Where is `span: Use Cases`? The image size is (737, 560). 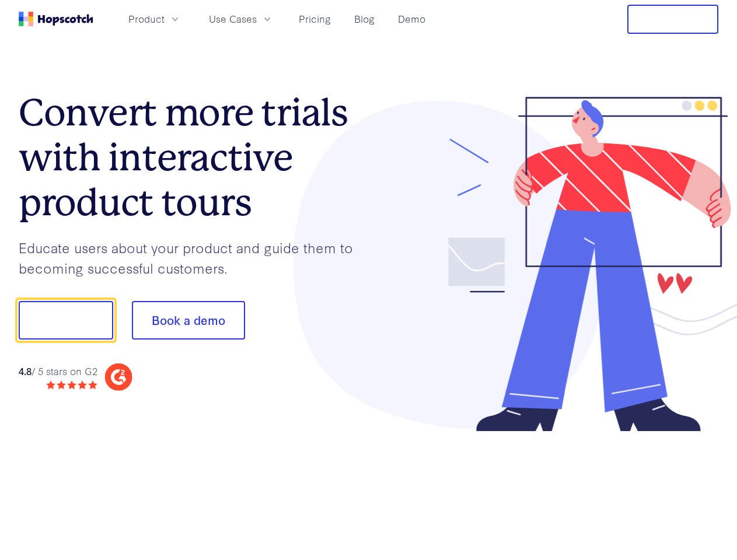 span: Use Cases is located at coordinates (233, 19).